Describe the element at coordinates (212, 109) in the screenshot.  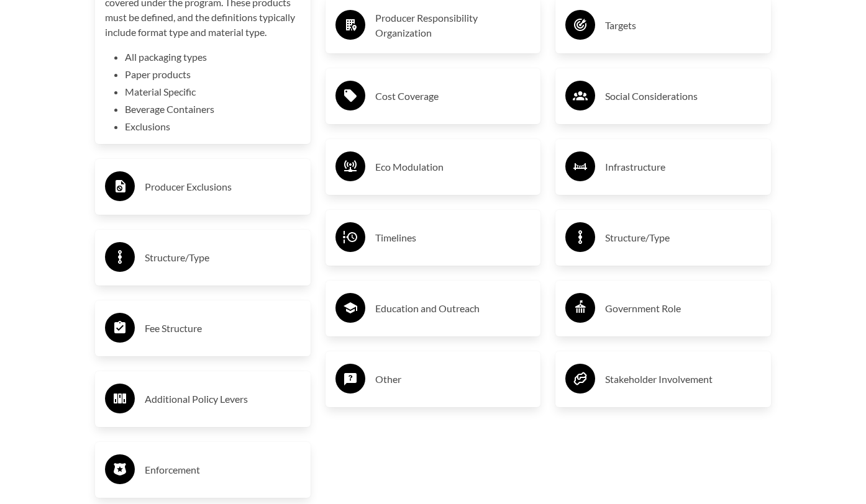
I see `li: Beverage Containers` at that location.